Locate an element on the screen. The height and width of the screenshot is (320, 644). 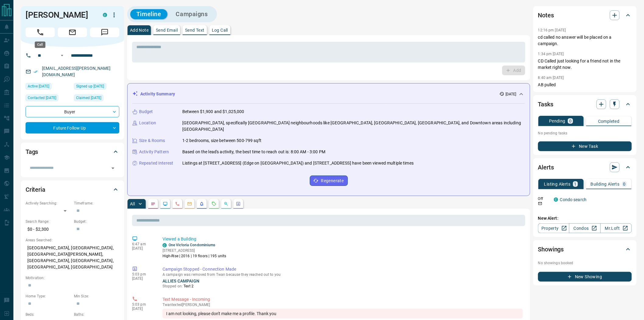
p: Areas Searched: is located at coordinates (72, 240).